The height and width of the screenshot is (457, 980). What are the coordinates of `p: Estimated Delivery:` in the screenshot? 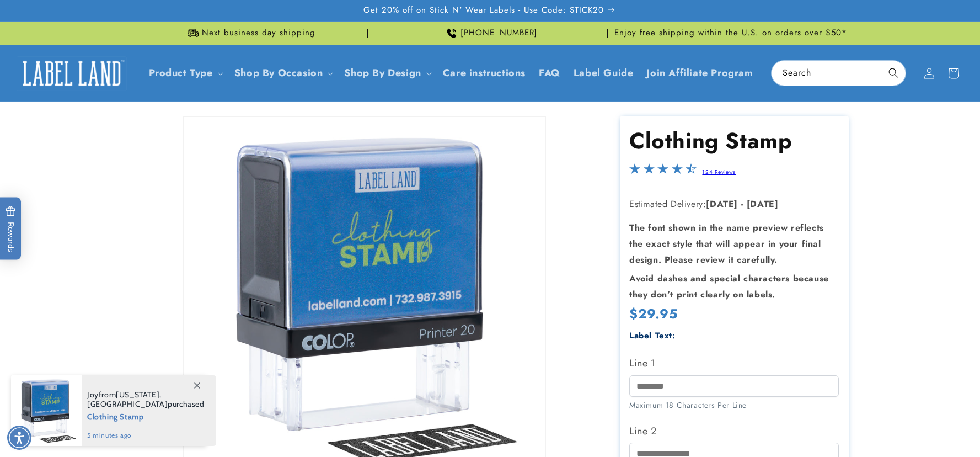 It's located at (734, 204).